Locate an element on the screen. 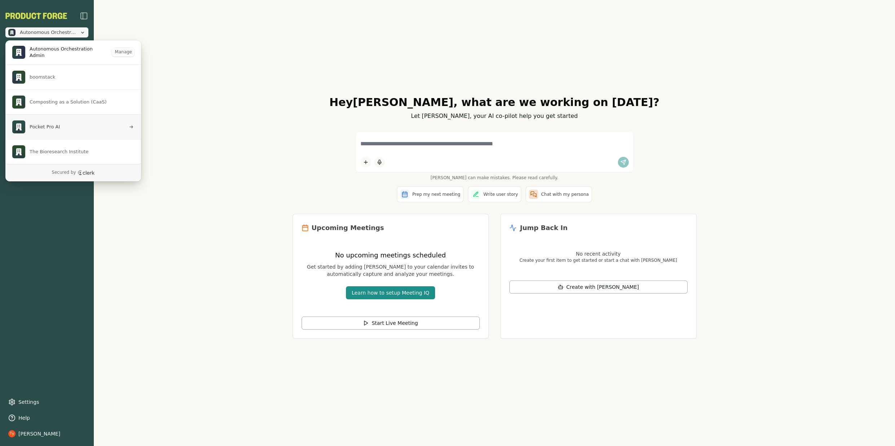  button: Send message is located at coordinates (624, 162).